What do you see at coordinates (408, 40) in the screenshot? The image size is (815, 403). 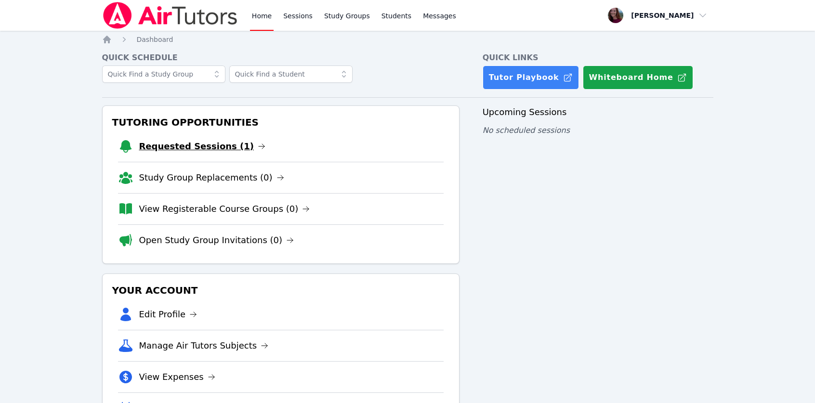 I see `nav: Breadcrumb` at bounding box center [408, 40].